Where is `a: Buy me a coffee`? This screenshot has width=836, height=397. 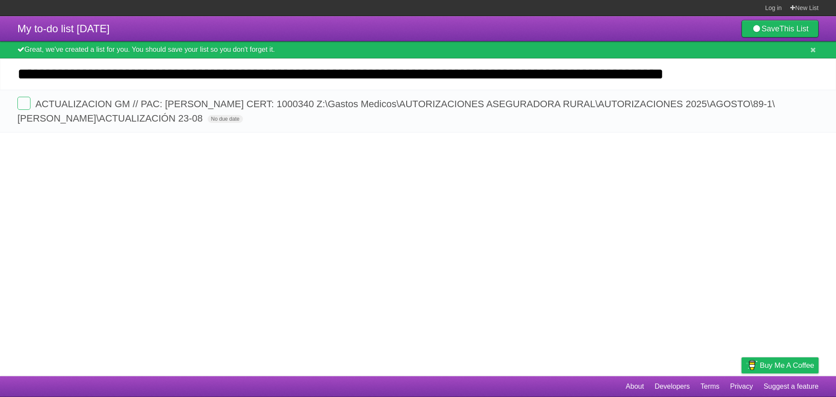 a: Buy me a coffee is located at coordinates (780, 365).